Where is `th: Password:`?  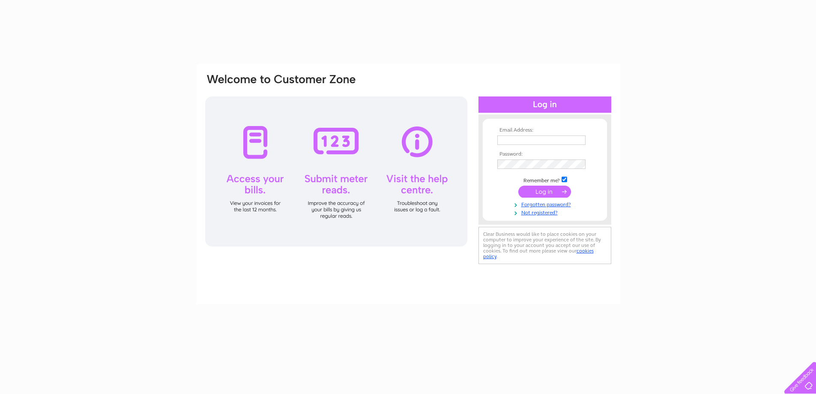 th: Password: is located at coordinates (545, 154).